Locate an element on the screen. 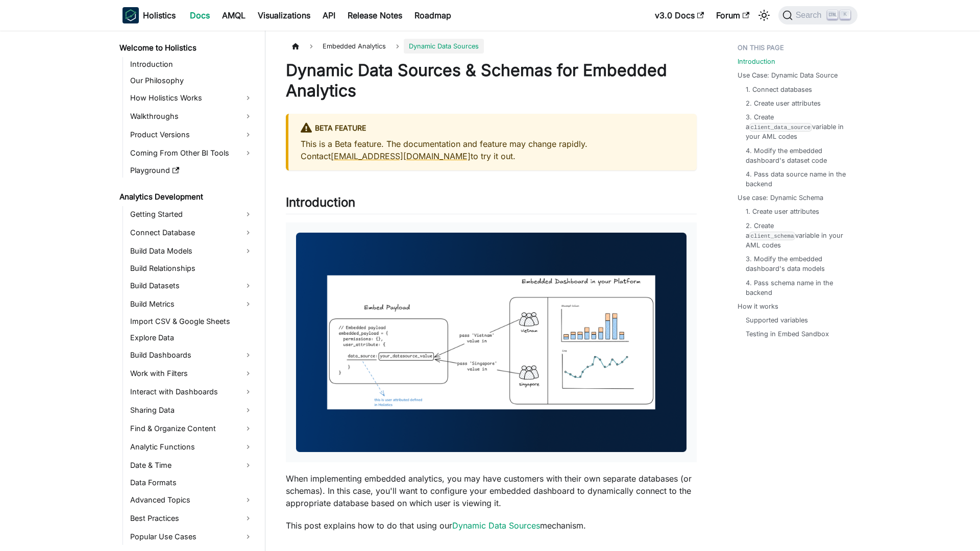  a: How Holistics Works is located at coordinates (191, 98).